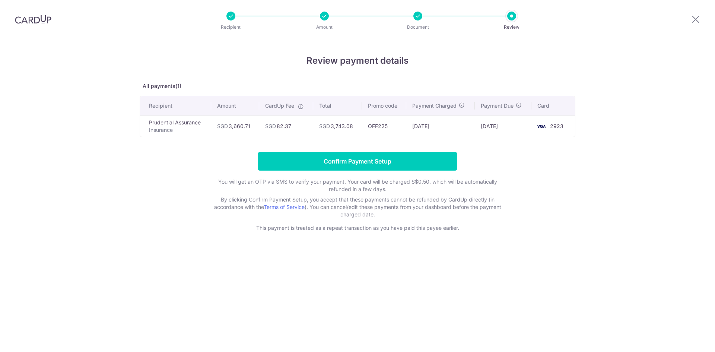 This screenshot has width=715, height=352. I want to click on th: Recipient, so click(175, 106).